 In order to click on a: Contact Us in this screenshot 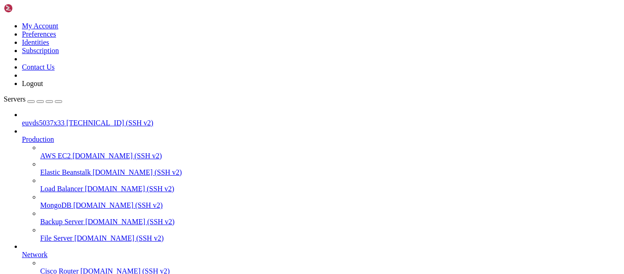, I will do `click(38, 67)`.